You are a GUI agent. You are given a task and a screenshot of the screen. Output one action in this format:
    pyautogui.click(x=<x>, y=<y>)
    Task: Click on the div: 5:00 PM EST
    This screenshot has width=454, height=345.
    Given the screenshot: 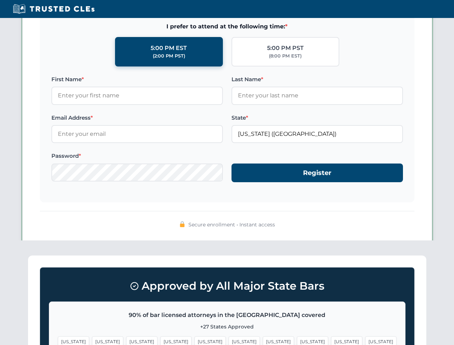 What is the action you would take?
    pyautogui.click(x=168, y=48)
    